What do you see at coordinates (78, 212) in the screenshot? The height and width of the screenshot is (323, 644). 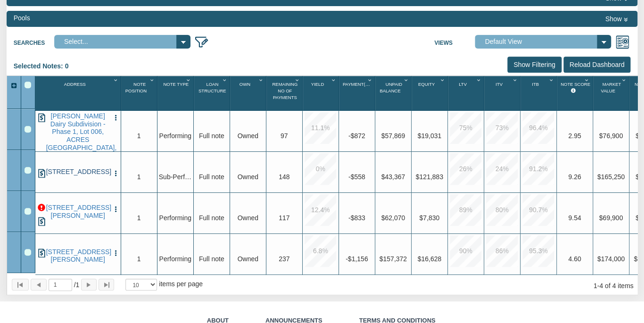 I see `a: 17796 TURNER CIR, TYLER, TX, 75704` at bounding box center [78, 212].